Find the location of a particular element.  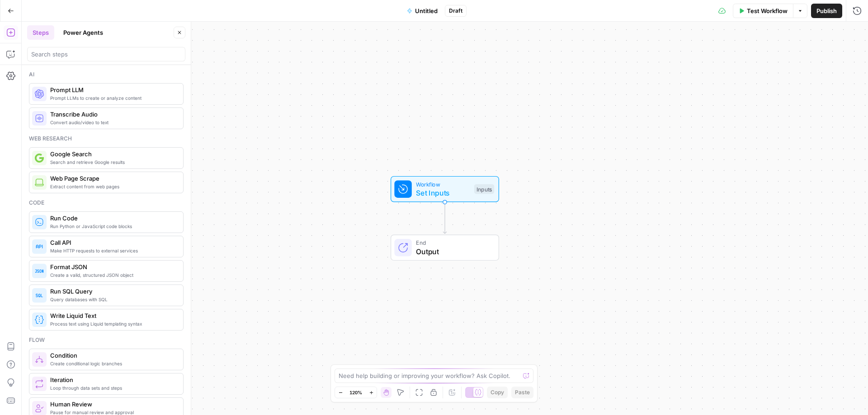

span: Write Liquid Text is located at coordinates (113, 316).